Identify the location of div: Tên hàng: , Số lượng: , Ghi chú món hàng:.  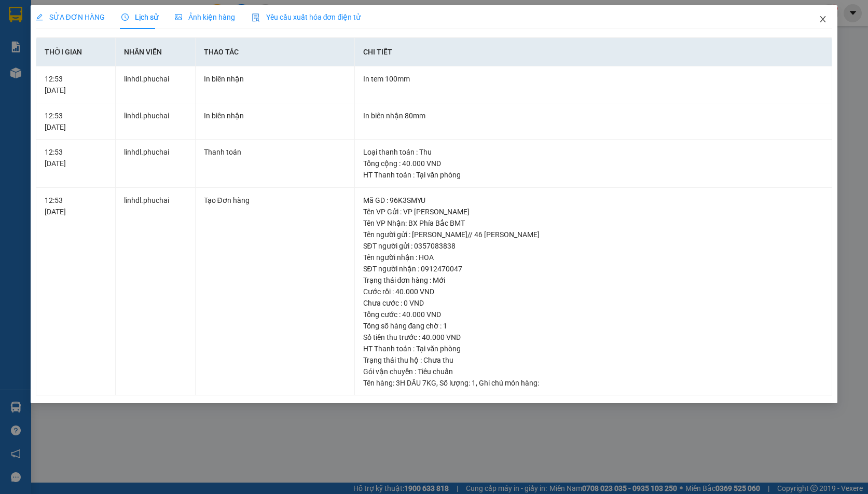
(594, 383).